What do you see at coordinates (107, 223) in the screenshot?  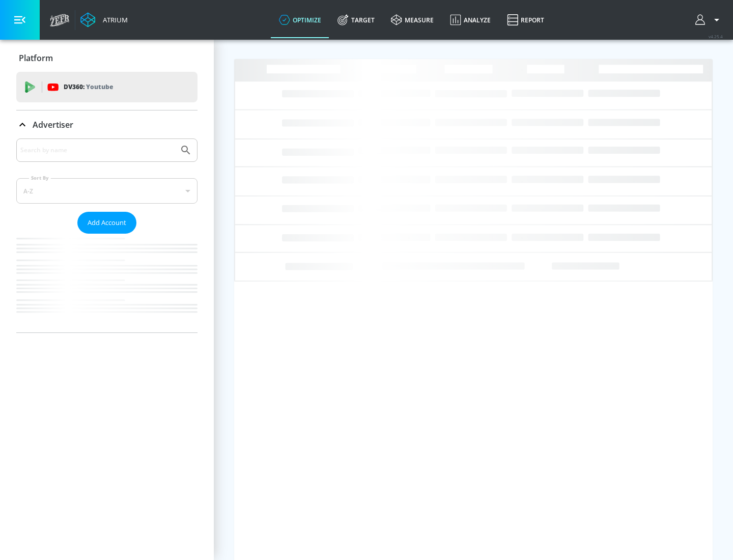 I see `span: Add Account` at bounding box center [107, 223].